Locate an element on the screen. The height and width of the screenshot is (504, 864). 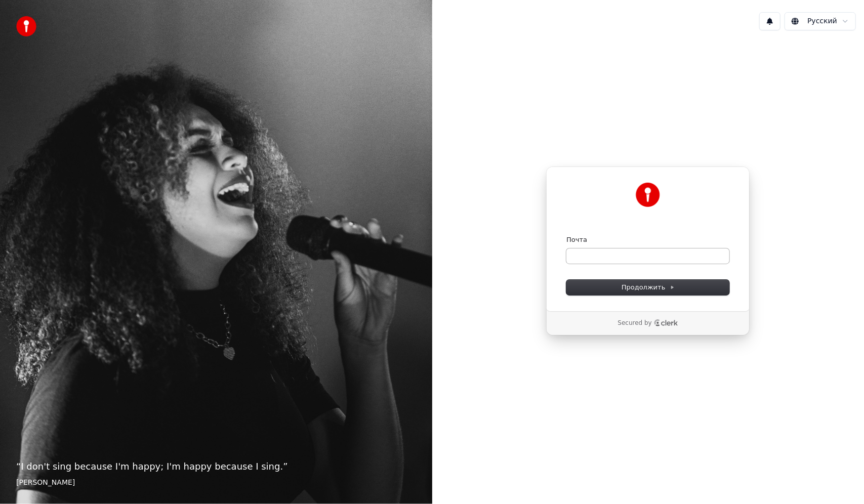
img: youka is located at coordinates (26, 26).